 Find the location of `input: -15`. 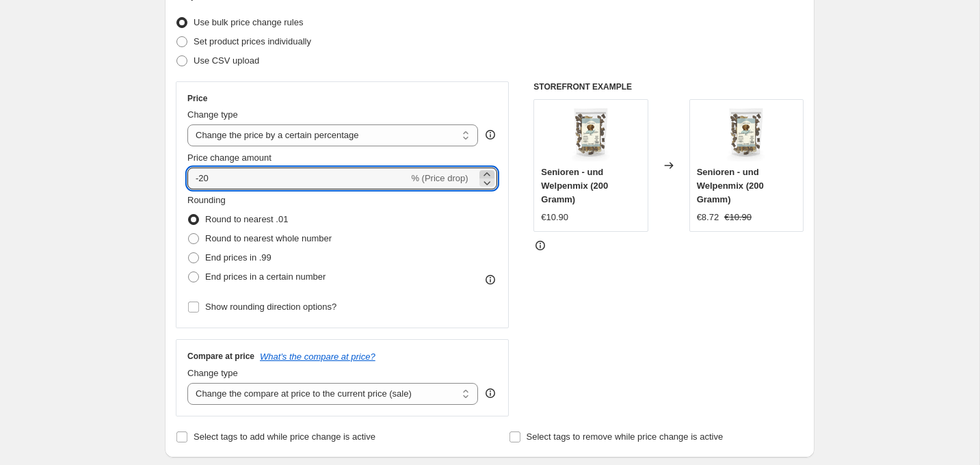

input: -15 is located at coordinates (298, 178).